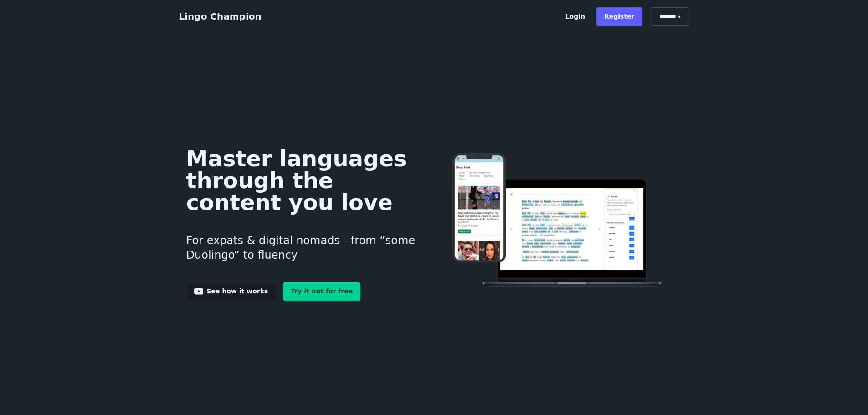 Image resolution: width=868 pixels, height=415 pixels. I want to click on a: Register, so click(619, 16).